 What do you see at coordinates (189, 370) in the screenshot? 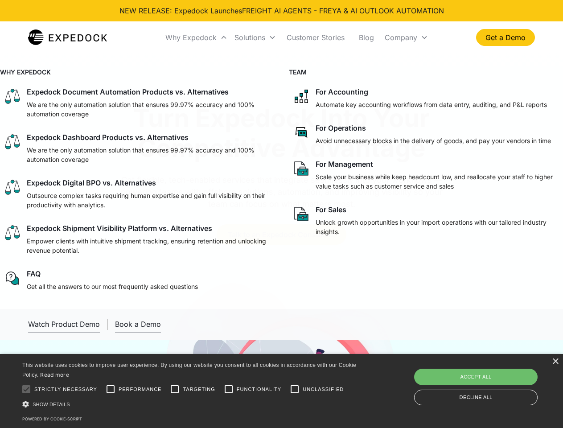
I see `span: This website uses cookies to improve user experience. By using our website you consent to all coo...` at bounding box center [189, 370].